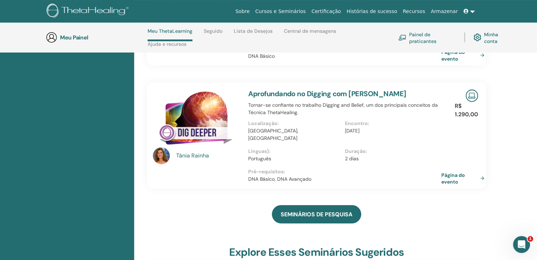 Image resolution: width=537 pixels, height=260 pixels. What do you see at coordinates (196, 120) in the screenshot?
I see `img: Aprofundando no Digging` at bounding box center [196, 120].